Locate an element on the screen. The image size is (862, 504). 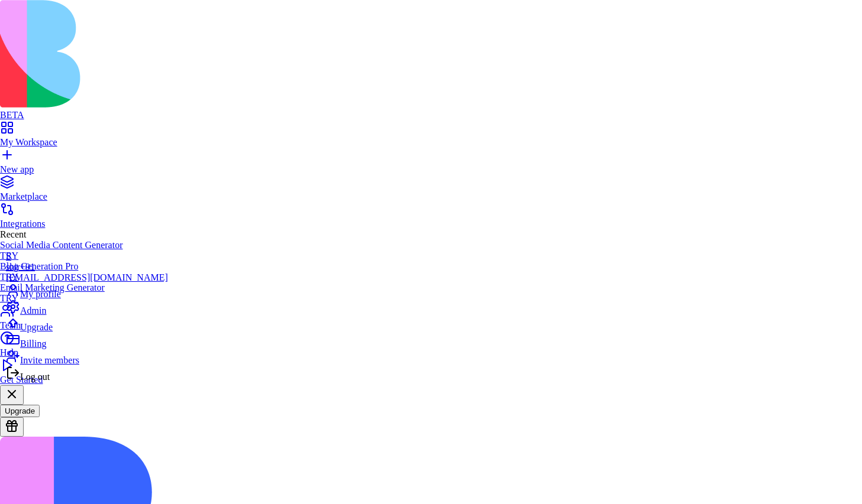
span: Billing is located at coordinates (33, 344).